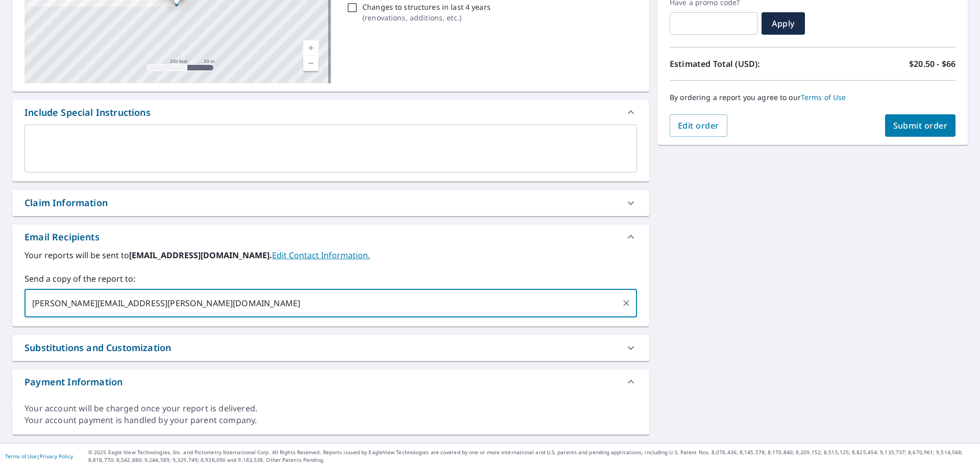 Image resolution: width=980 pixels, height=469 pixels. Describe the element at coordinates (331, 420) in the screenshot. I see `div: Your account payment is handled by your parent company.` at that location.